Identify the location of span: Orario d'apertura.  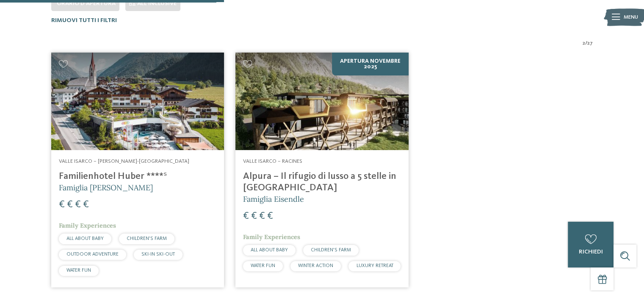
(86, 4).